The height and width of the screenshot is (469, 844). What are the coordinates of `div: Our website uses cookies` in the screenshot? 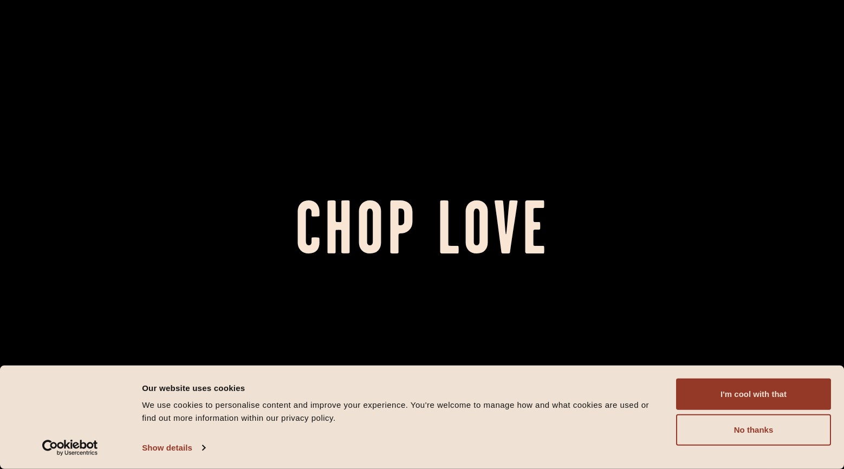 It's located at (397, 388).